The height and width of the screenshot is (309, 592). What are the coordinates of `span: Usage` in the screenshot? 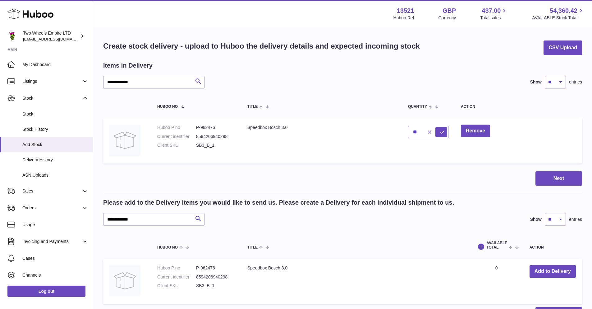 It's located at (55, 224).